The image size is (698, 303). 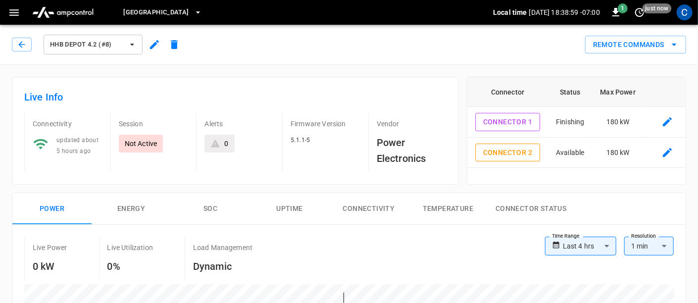 I want to click on p: Load Management, so click(x=223, y=248).